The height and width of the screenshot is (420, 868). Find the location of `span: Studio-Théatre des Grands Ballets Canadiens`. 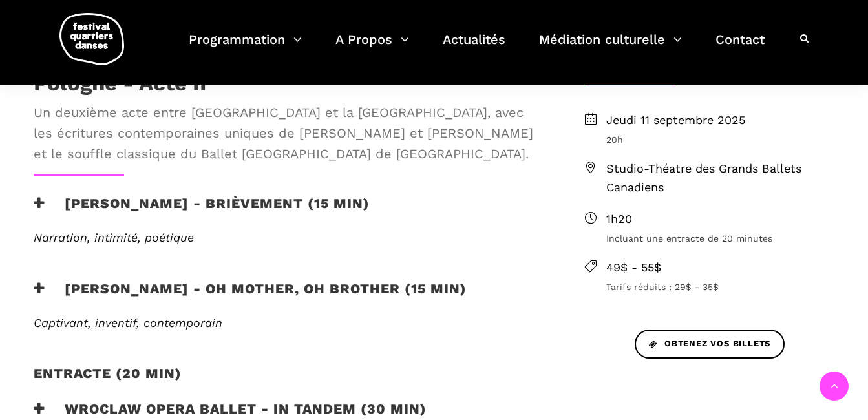

span: Studio-Théatre des Grands Ballets Canadiens is located at coordinates (720, 178).